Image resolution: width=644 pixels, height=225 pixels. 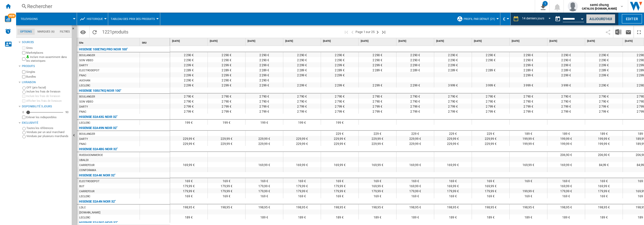 I want to click on button: Télécharger au format Excel, so click(x=618, y=32).